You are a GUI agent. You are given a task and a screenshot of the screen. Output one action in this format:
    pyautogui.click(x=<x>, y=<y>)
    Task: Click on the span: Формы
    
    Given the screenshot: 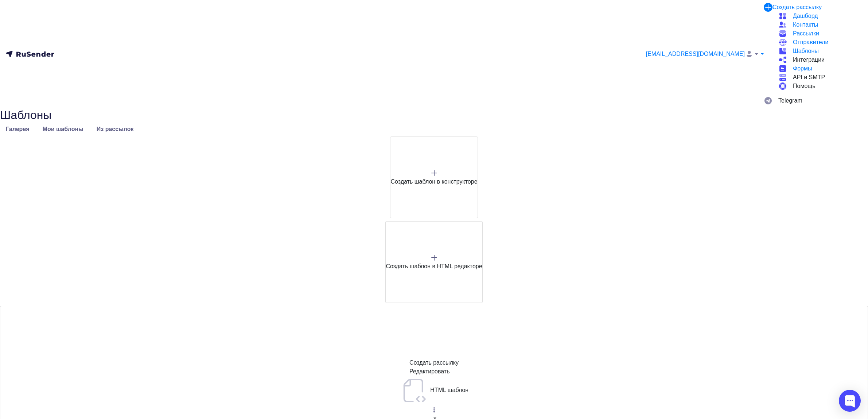 What is the action you would take?
    pyautogui.click(x=803, y=68)
    